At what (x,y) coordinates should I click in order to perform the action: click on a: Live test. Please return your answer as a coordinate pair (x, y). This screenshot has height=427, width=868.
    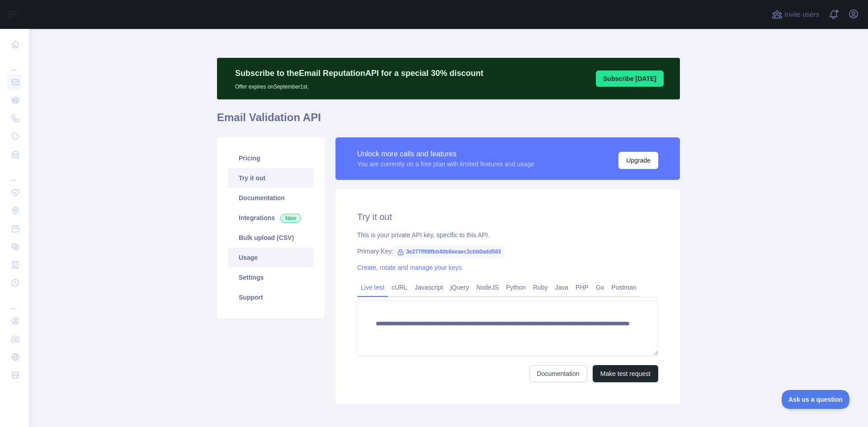
    Looking at the image, I should click on (372, 288).